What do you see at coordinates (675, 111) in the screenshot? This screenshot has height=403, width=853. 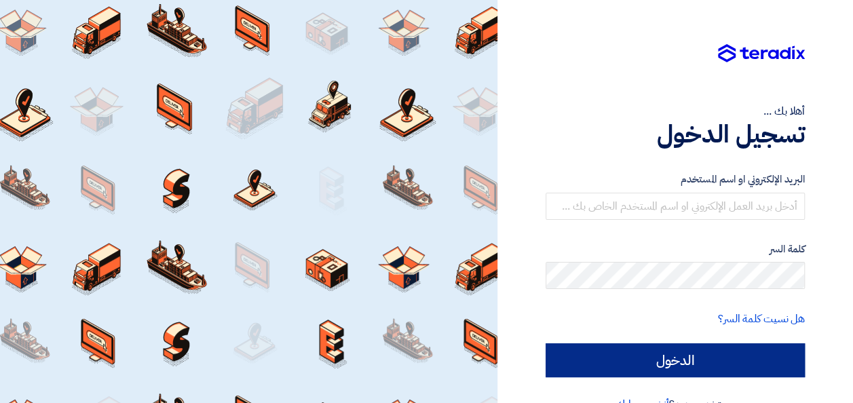 I see `div: أهلا بك ...` at bounding box center [675, 111].